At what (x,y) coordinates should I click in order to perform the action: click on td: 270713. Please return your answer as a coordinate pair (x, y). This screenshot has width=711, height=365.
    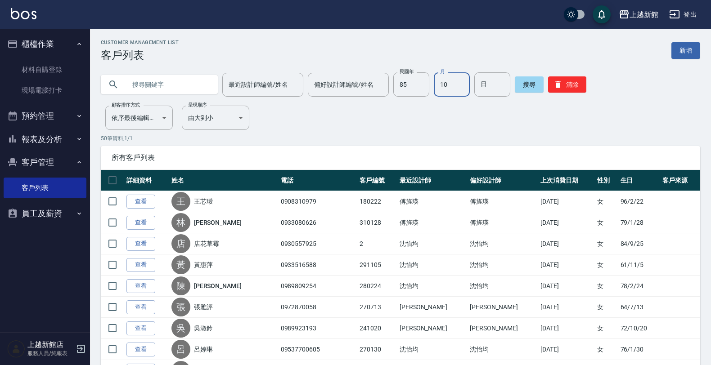
    Looking at the image, I should click on (377, 307).